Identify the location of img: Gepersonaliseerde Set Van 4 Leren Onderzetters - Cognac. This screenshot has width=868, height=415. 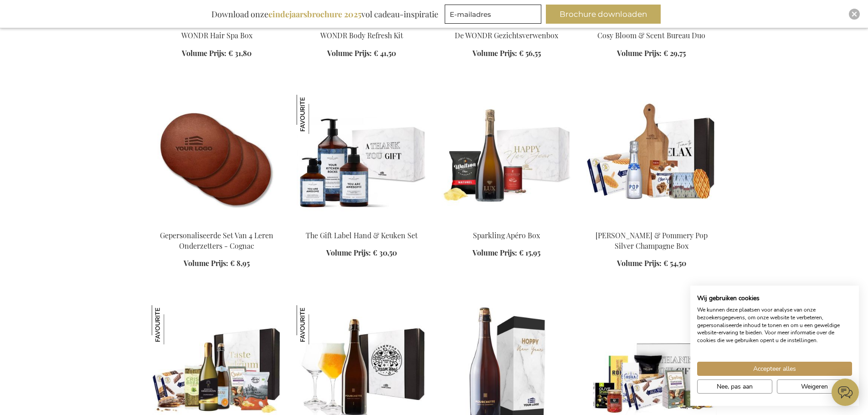
(217, 159).